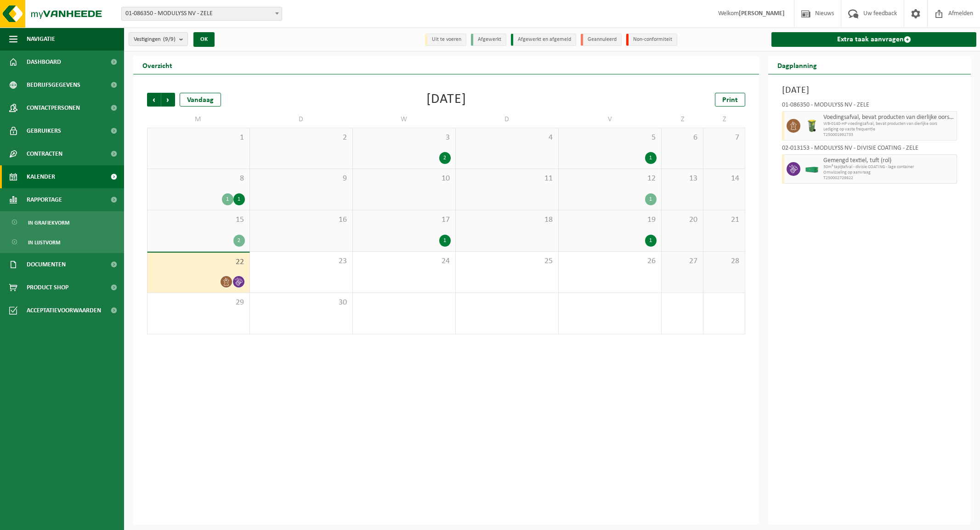 The height and width of the screenshot is (530, 980). What do you see at coordinates (610, 179) in the screenshot?
I see `span: 12` at bounding box center [610, 179].